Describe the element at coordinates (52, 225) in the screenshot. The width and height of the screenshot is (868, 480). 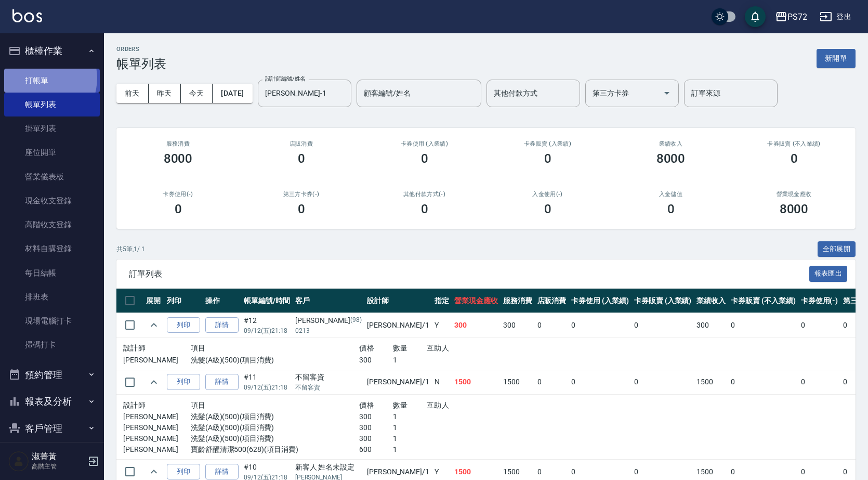
I see `a: 高階收支登錄` at that location.